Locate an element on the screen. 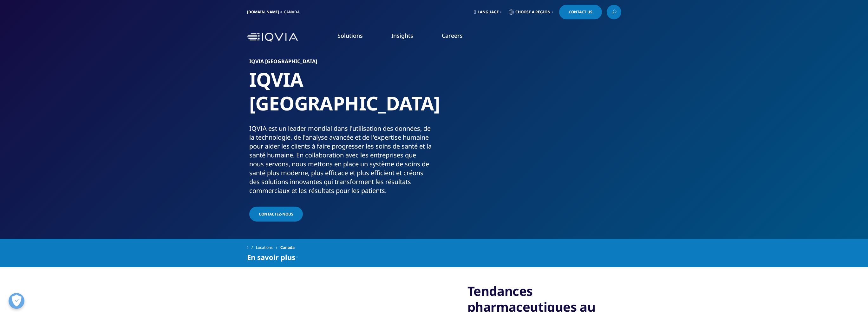 This screenshot has width=868, height=312. span: En savoir plus is located at coordinates (271, 257).